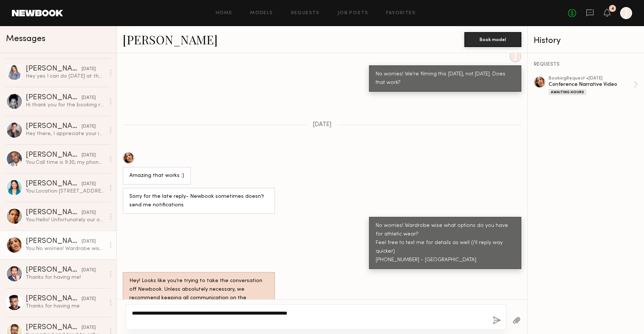 This screenshot has height=334, width=644. Describe the element at coordinates (65, 278) in the screenshot. I see `div: Thanks for having me!` at that location.